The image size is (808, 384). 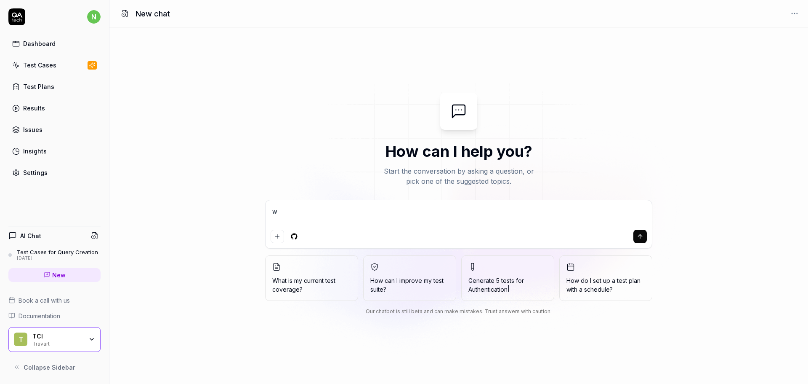 What do you see at coordinates (459, 311) in the screenshot?
I see `div: Our chatbot is still beta and can make mistakes. Trust answers with caution.` at bounding box center [459, 311].